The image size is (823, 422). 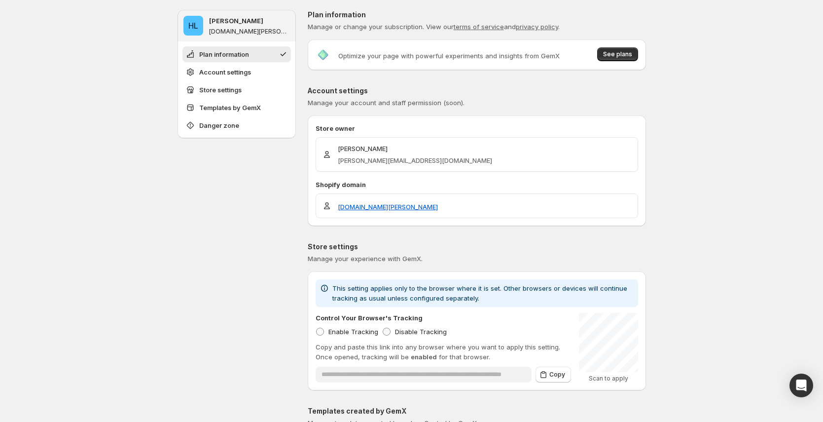 What do you see at coordinates (237, 72) in the screenshot?
I see `button: Account settings` at bounding box center [237, 72].